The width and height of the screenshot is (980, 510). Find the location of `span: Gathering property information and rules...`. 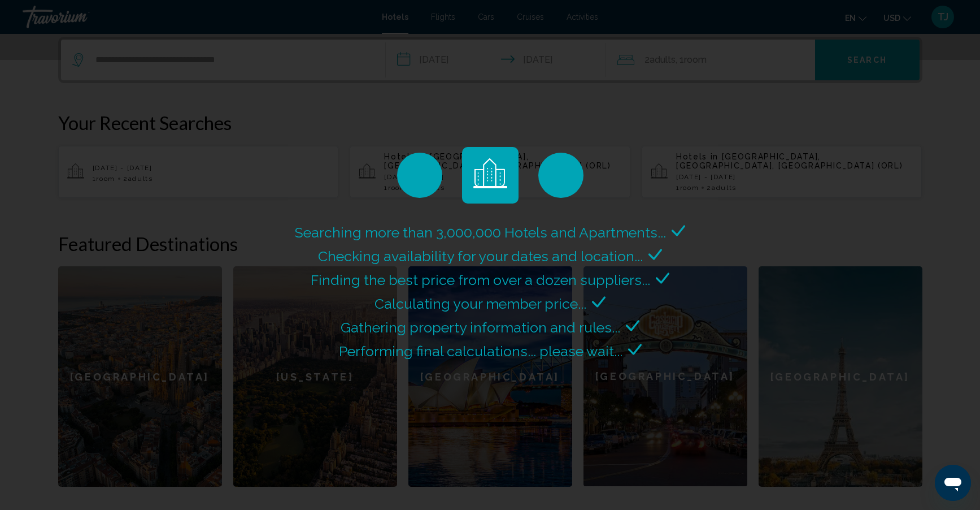

span: Gathering property information and rules... is located at coordinates (480, 327).